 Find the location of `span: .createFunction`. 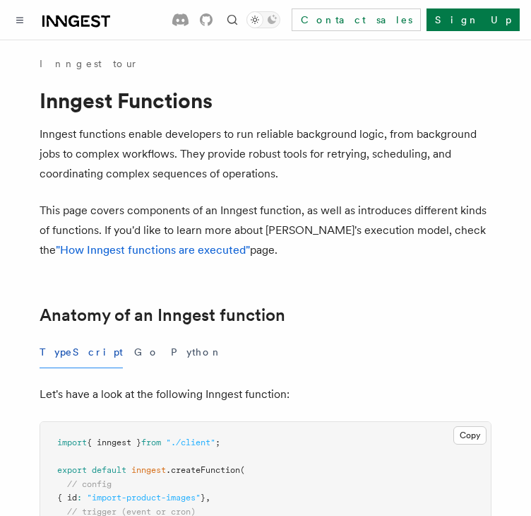

span: .createFunction is located at coordinates (203, 470).